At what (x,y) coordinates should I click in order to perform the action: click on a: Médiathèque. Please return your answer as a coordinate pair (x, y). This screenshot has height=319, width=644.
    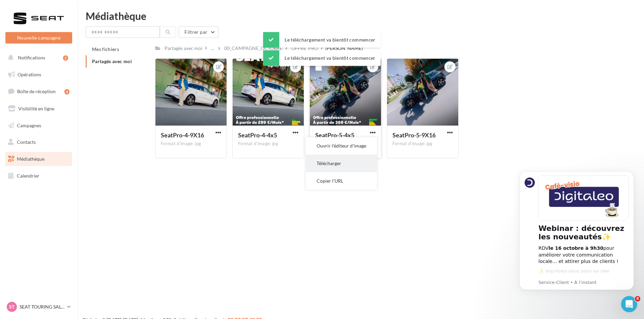
    Looking at the image, I should click on (39, 159).